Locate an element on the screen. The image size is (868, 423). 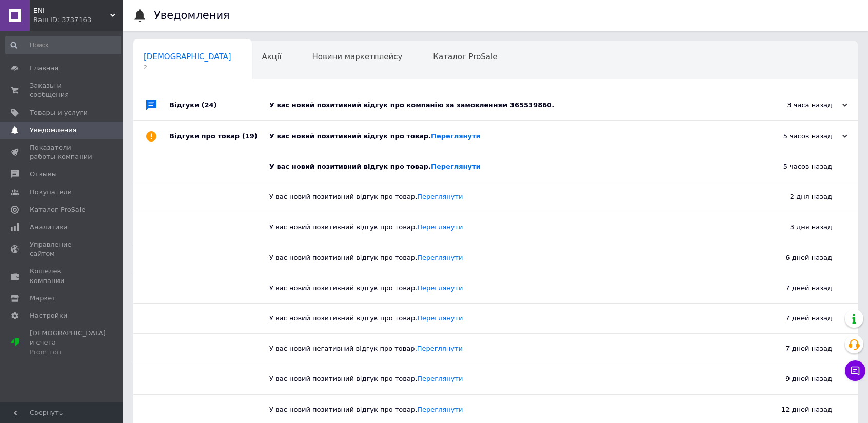
div: 3 дня назад is located at coordinates (794, 227).